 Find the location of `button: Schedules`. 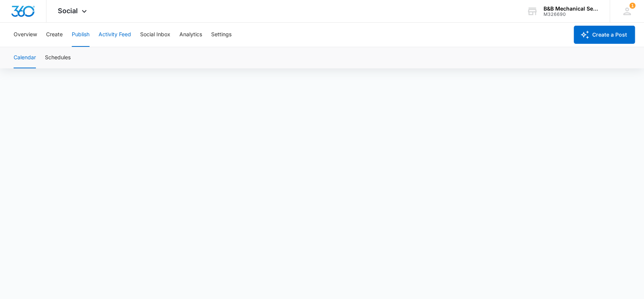

button: Schedules is located at coordinates (58, 58).